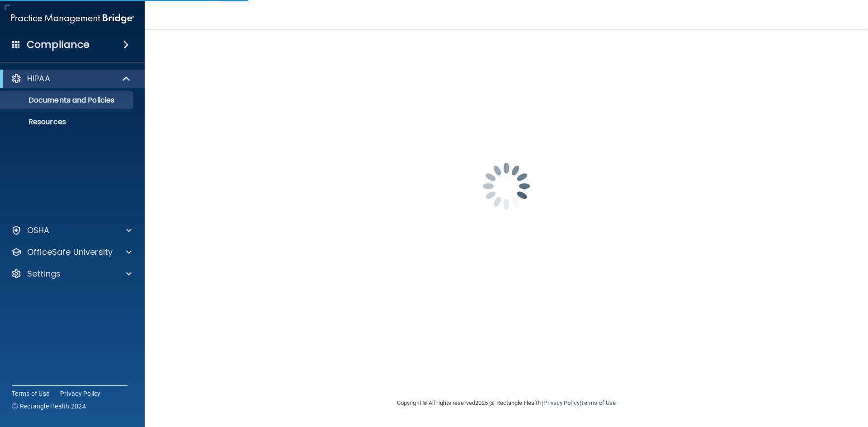 Image resolution: width=868 pixels, height=427 pixels. Describe the element at coordinates (506, 186) in the screenshot. I see `img: spinner.e123f6fc.gif` at that location.